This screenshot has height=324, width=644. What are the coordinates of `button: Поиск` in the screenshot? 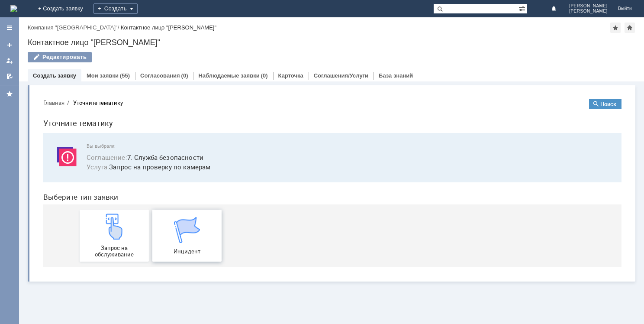 It's located at (569, 13).